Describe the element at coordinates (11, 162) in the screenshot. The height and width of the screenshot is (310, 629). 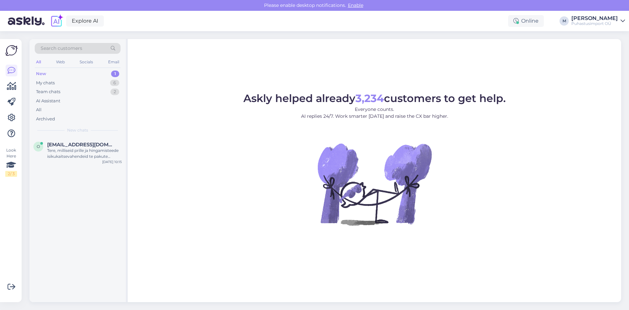
I see `div: Look Here` at that location.